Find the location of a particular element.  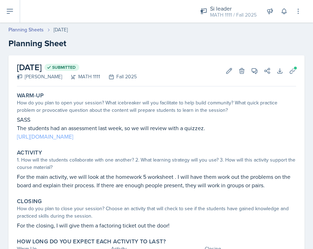

p: The students had an assessment last week, so we will review with a quizzez. is located at coordinates (156, 128).